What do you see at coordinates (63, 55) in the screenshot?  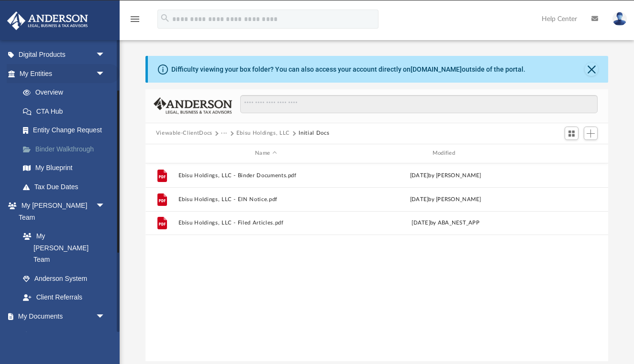 I see `a: Digital Productsarrow_drop_down` at bounding box center [63, 55].